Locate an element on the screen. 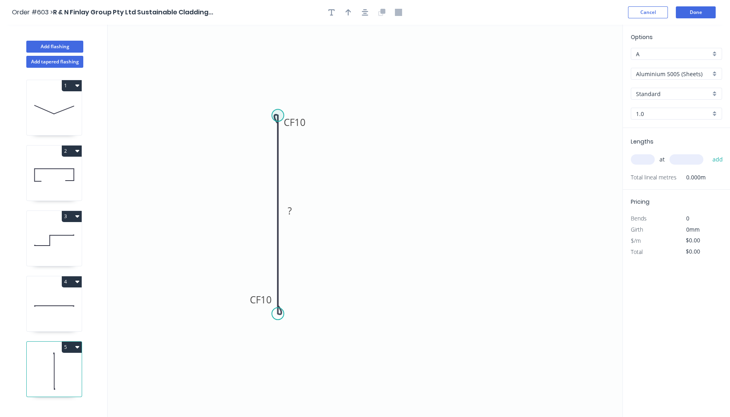 This screenshot has height=417, width=730. span: Total lineal metres is located at coordinates (654, 177).